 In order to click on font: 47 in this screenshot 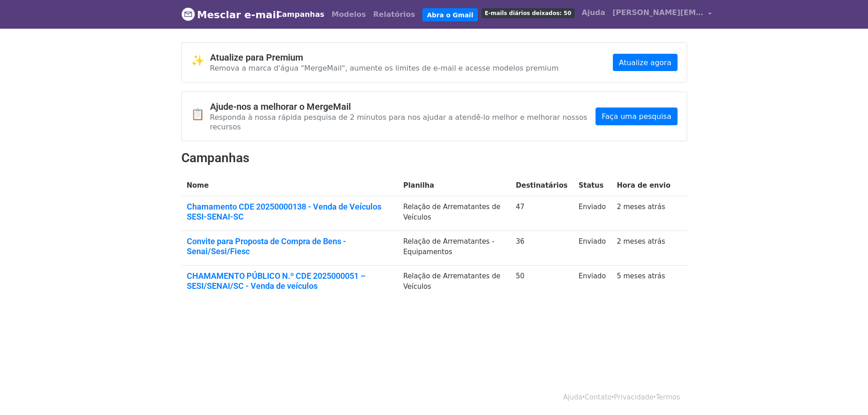, I will do `click(520, 207)`.